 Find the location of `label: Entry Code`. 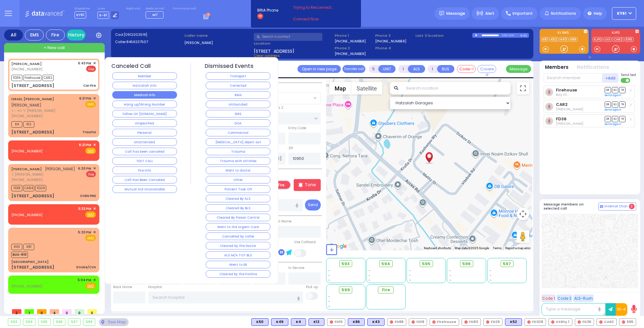

label: Entry Code is located at coordinates (297, 128).